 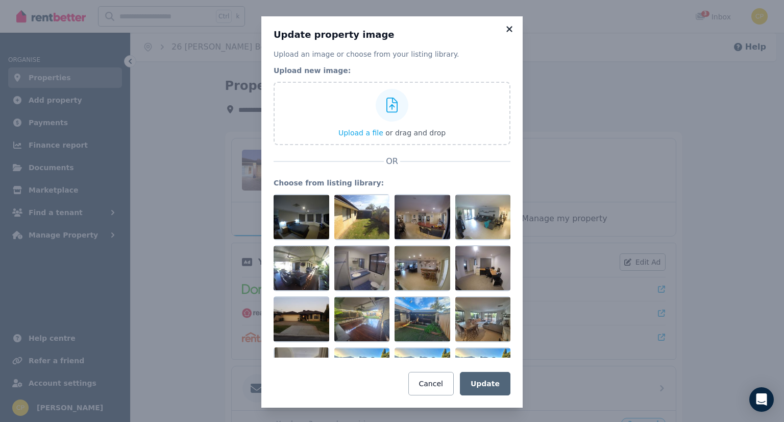 I want to click on button: Upload a file or drag and drop, so click(x=392, y=133).